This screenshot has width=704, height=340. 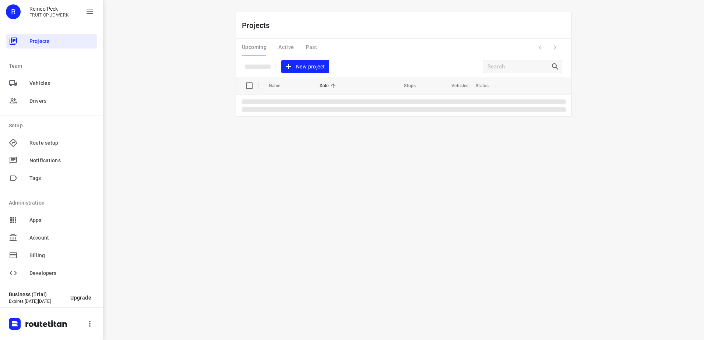 What do you see at coordinates (280, 86) in the screenshot?
I see `span: Name` at bounding box center [280, 86].